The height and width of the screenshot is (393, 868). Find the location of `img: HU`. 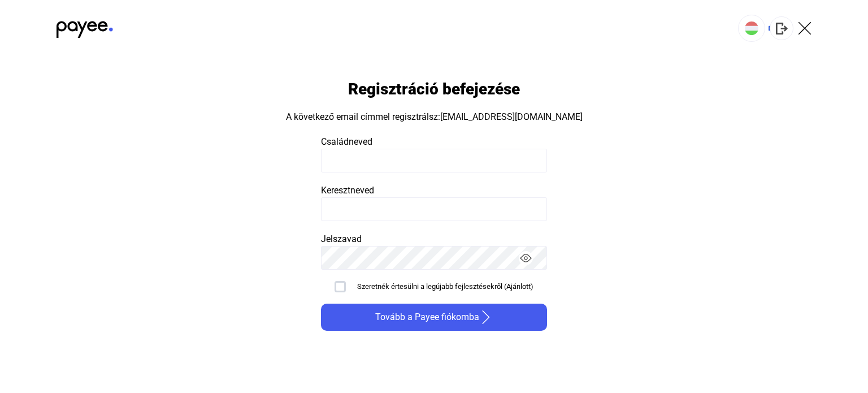

img: HU is located at coordinates (751, 28).